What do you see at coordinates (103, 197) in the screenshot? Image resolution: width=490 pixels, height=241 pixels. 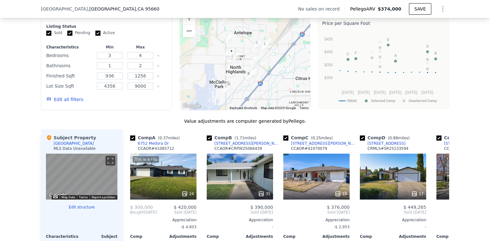 I see `a: Report a problem` at bounding box center [103, 197].